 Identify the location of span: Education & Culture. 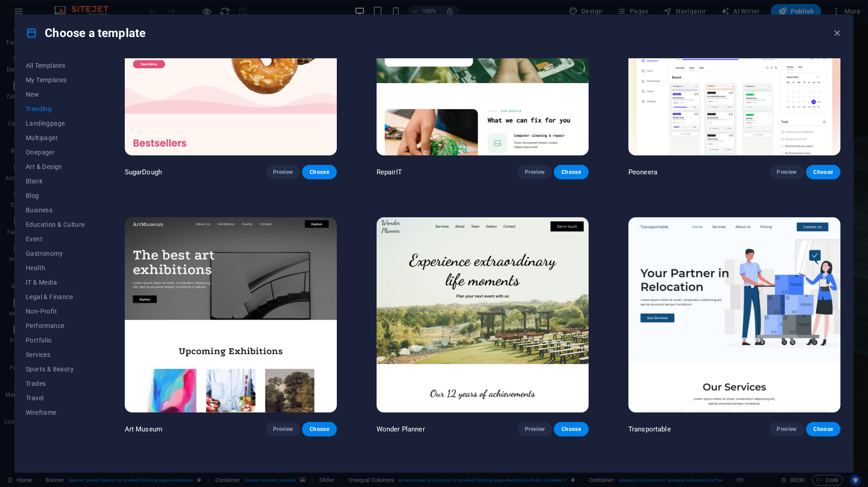
(55, 225).